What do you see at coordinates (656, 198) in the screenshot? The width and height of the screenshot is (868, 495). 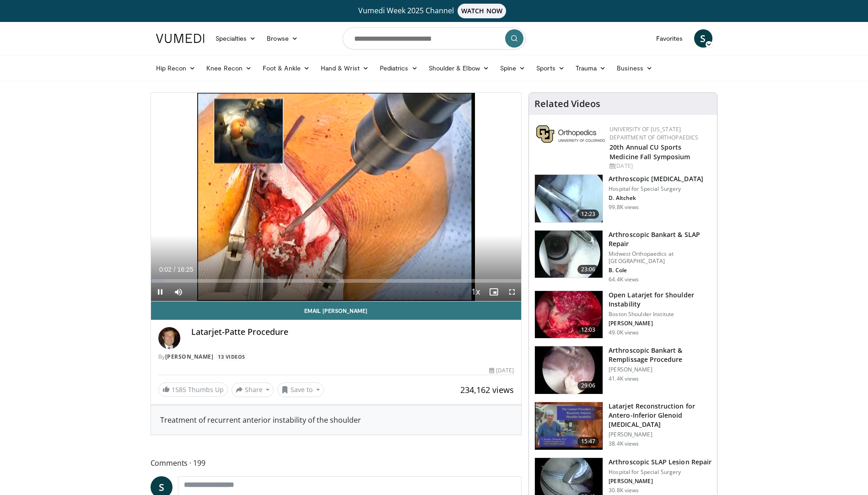 I see `p: D. Altchek` at bounding box center [656, 198].